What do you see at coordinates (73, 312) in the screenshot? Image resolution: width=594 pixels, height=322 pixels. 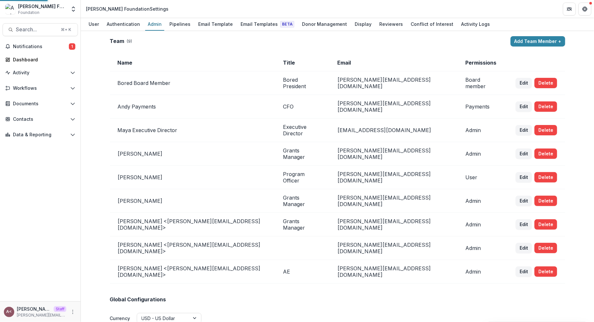 I see `button: More` at bounding box center [73, 312].